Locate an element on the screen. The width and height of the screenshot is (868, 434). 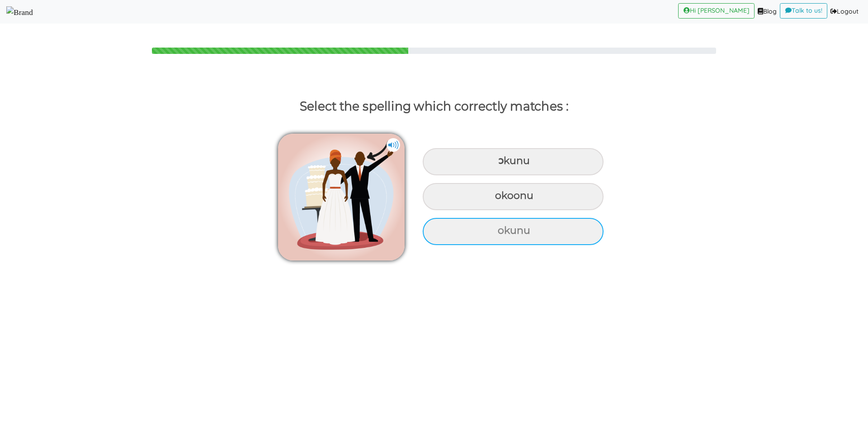
div: ɔkunu is located at coordinates (513, 162).